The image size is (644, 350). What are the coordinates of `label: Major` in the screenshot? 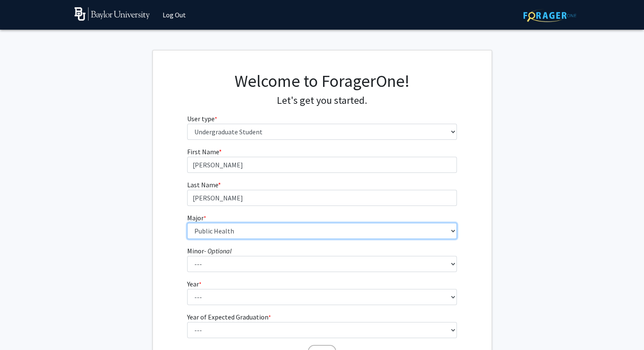 It's located at (197, 218).